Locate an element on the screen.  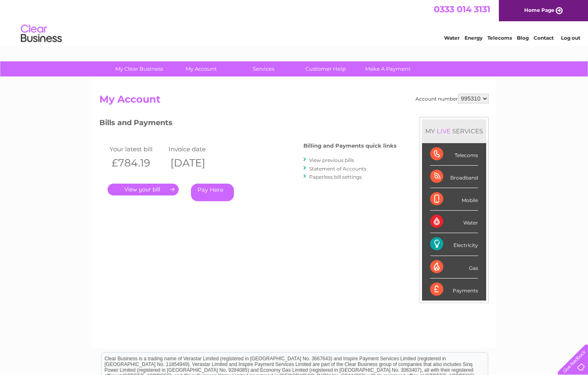
a: My Account is located at coordinates (201, 69).